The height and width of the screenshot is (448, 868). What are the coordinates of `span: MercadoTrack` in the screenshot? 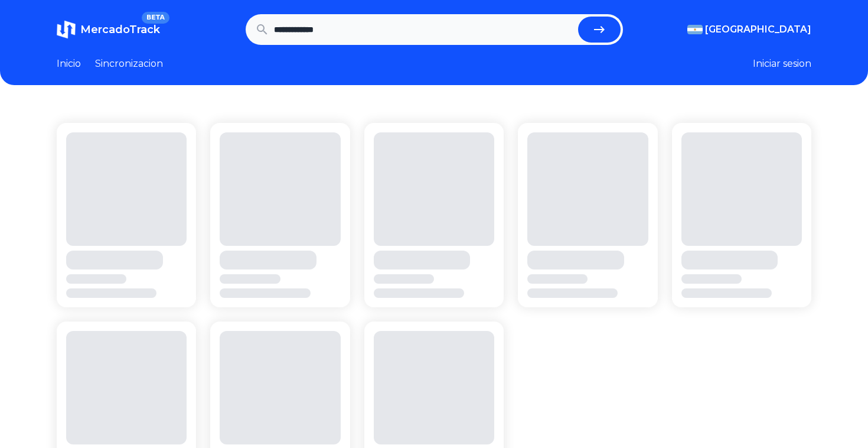 It's located at (120, 30).